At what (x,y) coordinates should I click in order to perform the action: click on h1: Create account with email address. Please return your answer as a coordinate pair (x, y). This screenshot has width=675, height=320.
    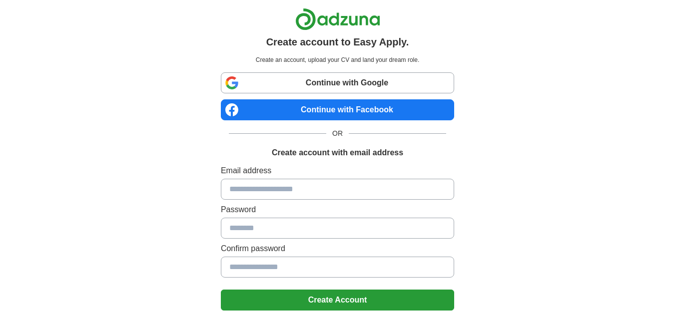
    Looking at the image, I should click on (337, 153).